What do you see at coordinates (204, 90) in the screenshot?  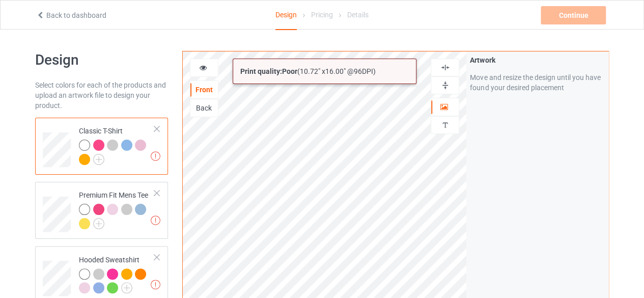 I see `div: Front` at bounding box center [204, 90].